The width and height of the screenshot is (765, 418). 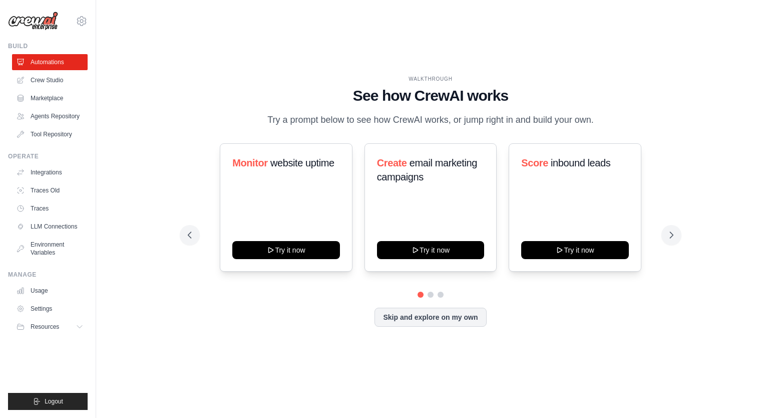 What do you see at coordinates (431, 96) in the screenshot?
I see `h1: See how CrewAI works` at bounding box center [431, 96].